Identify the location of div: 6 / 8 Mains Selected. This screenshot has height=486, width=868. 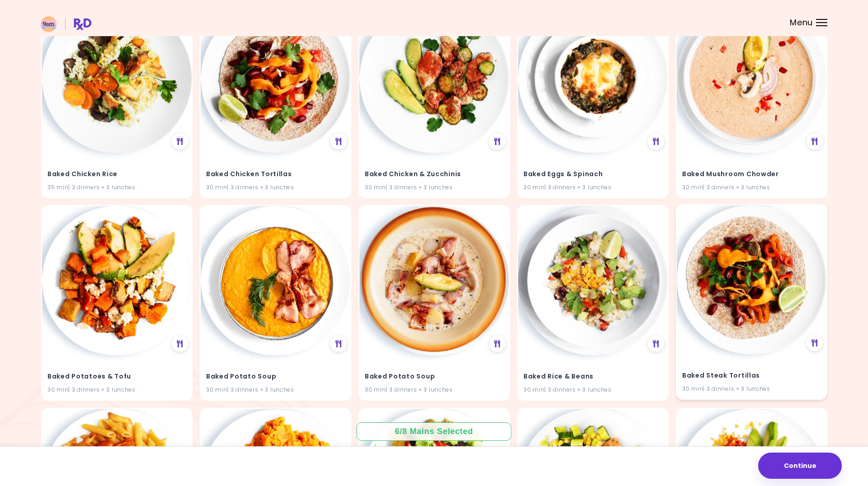
(434, 431).